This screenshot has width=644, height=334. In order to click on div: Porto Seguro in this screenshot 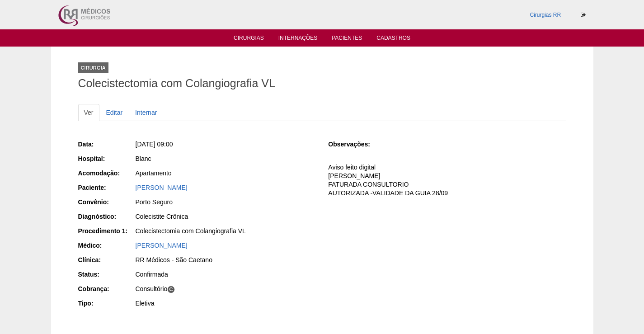, I will do `click(225, 202)`.